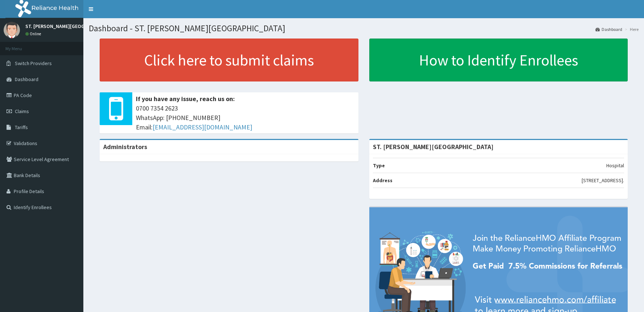 This screenshot has height=312, width=644. Describe the element at coordinates (609, 29) in the screenshot. I see `a: Dashboard` at that location.